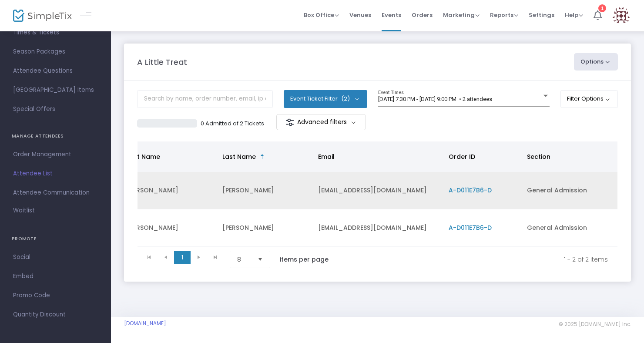 The width and height of the screenshot is (644, 343). I want to click on span: Attendee Communication, so click(56, 193).